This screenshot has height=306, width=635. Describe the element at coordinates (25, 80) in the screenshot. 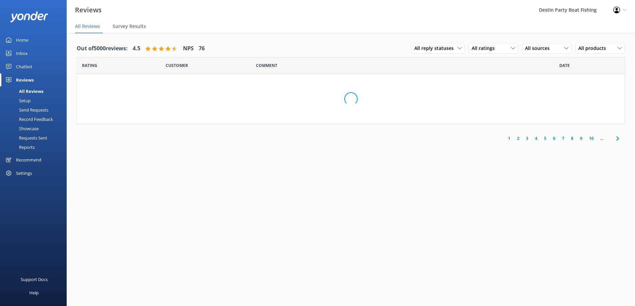

I see `div: Reviews` at that location.